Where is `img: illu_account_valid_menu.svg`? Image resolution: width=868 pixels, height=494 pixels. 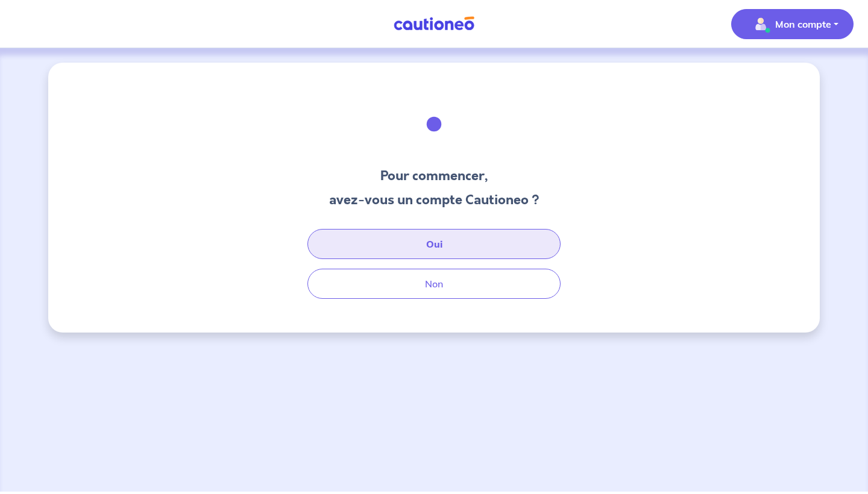 img: illu_account_valid_menu.svg is located at coordinates (760, 24).